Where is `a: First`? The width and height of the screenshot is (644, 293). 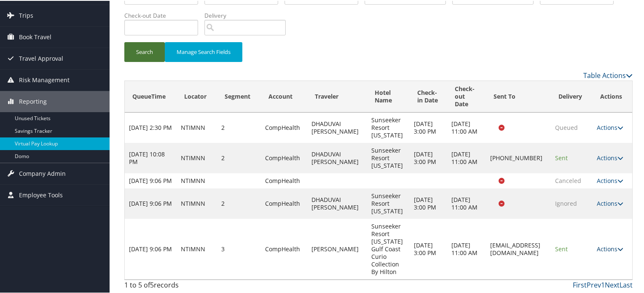 a: First is located at coordinates (580, 284).